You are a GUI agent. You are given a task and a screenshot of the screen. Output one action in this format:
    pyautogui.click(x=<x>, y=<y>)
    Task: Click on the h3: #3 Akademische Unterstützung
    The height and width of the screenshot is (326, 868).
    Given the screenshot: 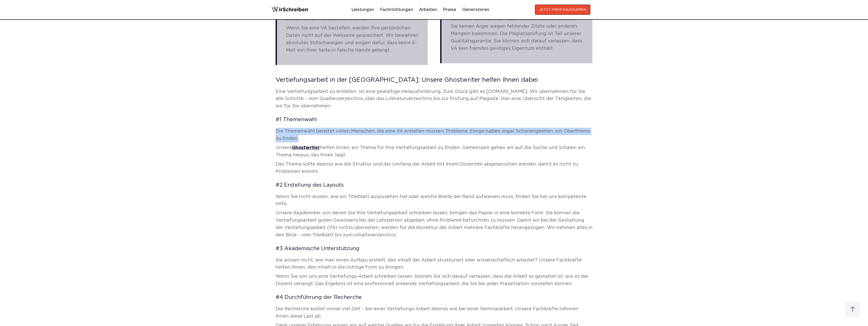 What is the action you would take?
    pyautogui.click(x=434, y=248)
    